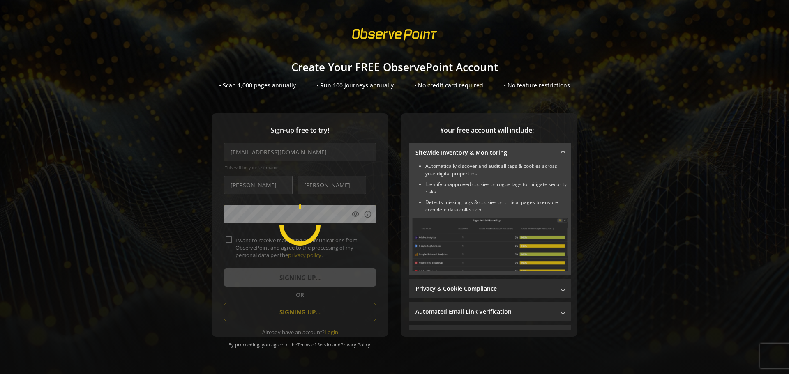 This screenshot has width=789, height=374. Describe the element at coordinates (485, 289) in the screenshot. I see `mat-panel-title: Privacy & Cookie Compliance` at that location.